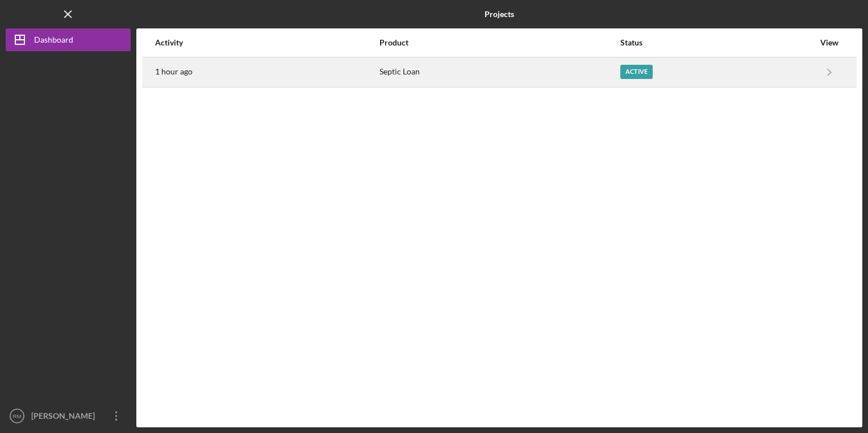 Image resolution: width=868 pixels, height=433 pixels. I want to click on a: Dashboard, so click(68, 40).